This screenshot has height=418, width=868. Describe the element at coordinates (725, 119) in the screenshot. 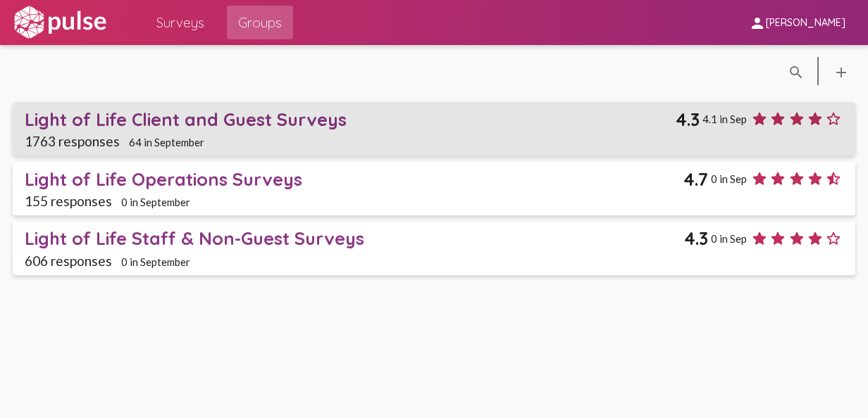

I see `span: 4.1 in Sep` at that location.